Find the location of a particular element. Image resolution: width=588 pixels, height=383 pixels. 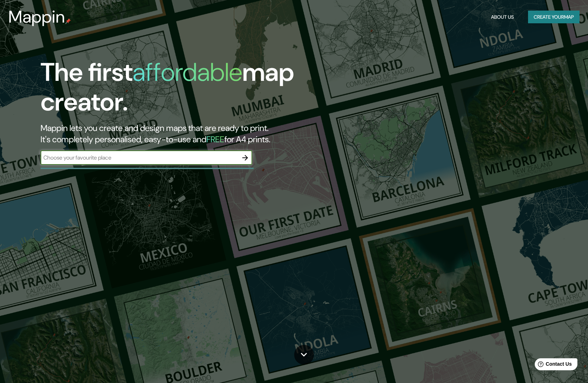

h3: Mappin is located at coordinates (37, 17).